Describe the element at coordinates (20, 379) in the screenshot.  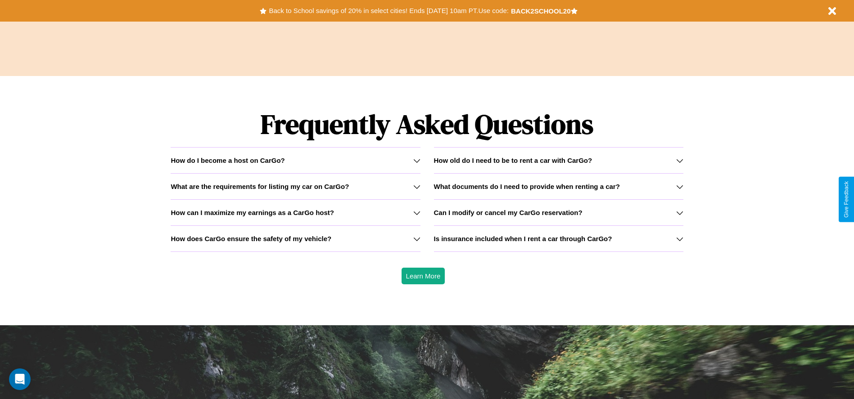
I see `div: Open Intercom Messenger` at that location.